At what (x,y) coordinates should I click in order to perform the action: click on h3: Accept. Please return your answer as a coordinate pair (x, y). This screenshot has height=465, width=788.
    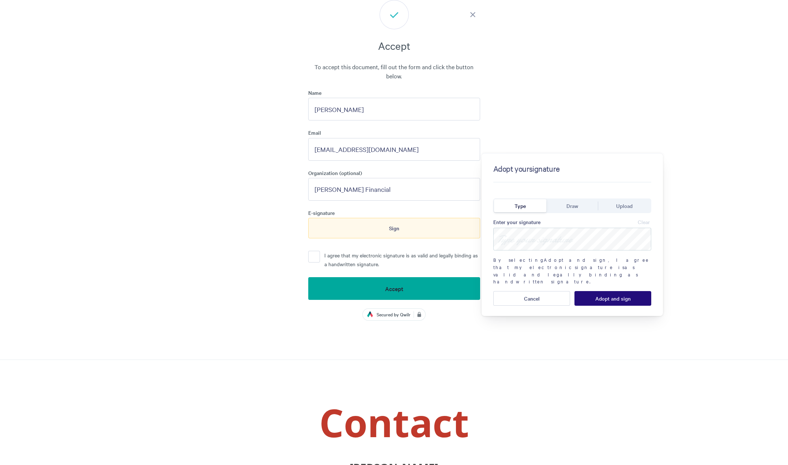
    Looking at the image, I should click on (394, 46).